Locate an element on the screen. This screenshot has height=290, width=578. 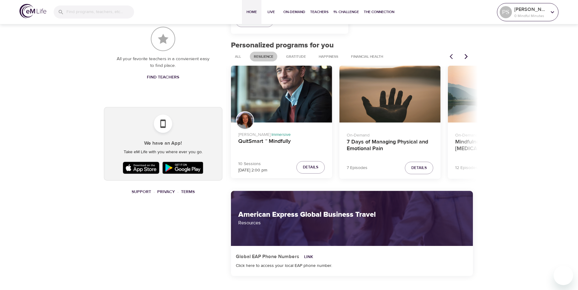
span: Live is located at coordinates (271, 12).